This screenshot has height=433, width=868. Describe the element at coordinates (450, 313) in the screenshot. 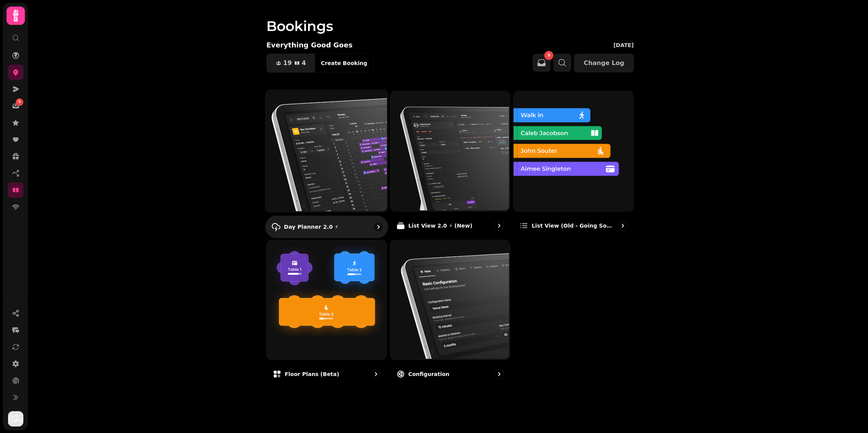

I see `a: ConfigurationConfiguration` at that location.